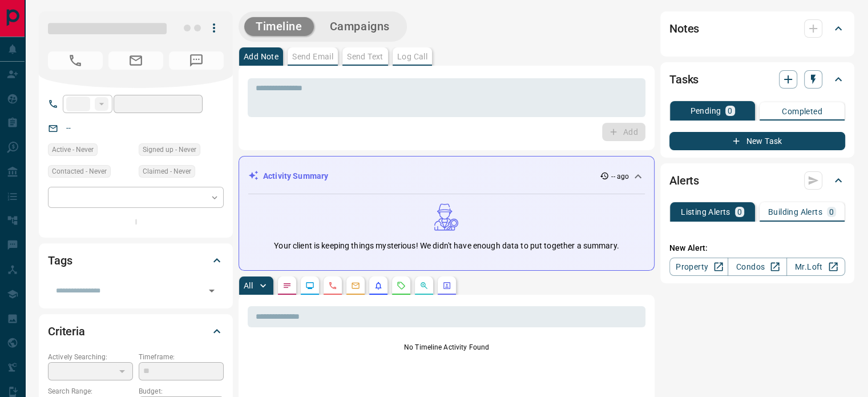 The image size is (868, 397). I want to click on h2: Alerts, so click(684, 180).